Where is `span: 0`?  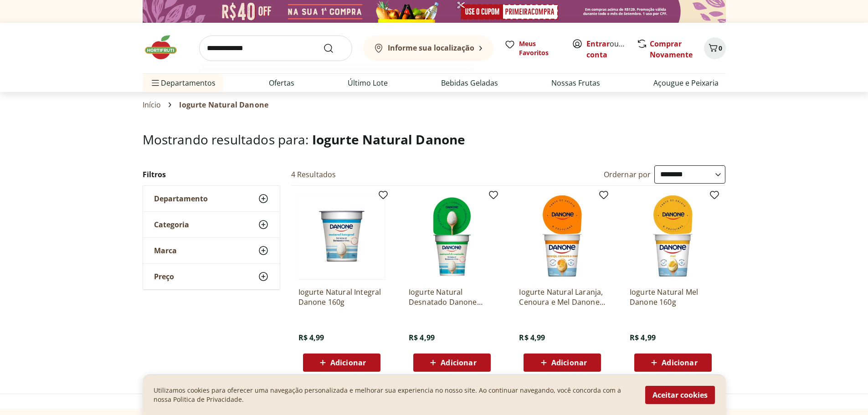
span: 0 is located at coordinates (721, 48).